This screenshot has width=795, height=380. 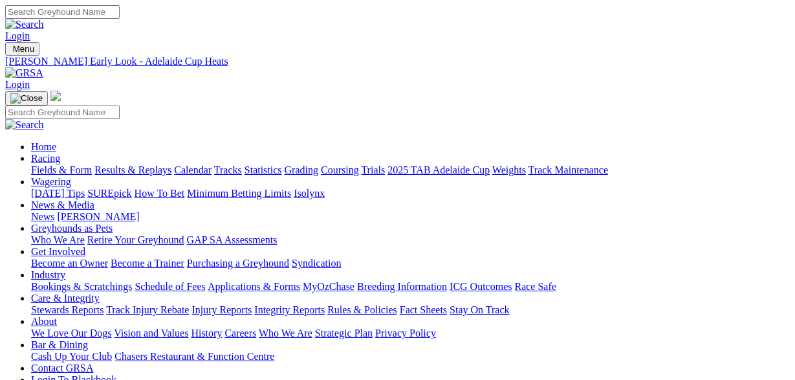 I want to click on a: Vision and Values, so click(x=151, y=332).